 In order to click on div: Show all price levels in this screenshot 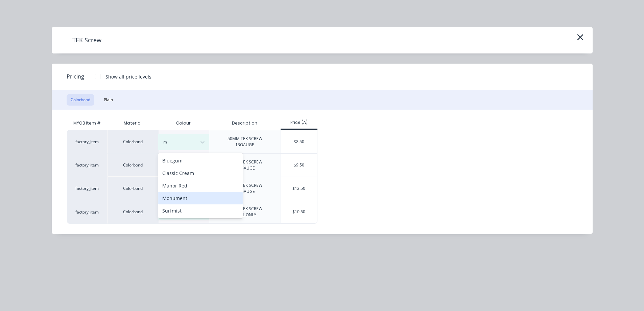, I will do `click(129, 76)`.